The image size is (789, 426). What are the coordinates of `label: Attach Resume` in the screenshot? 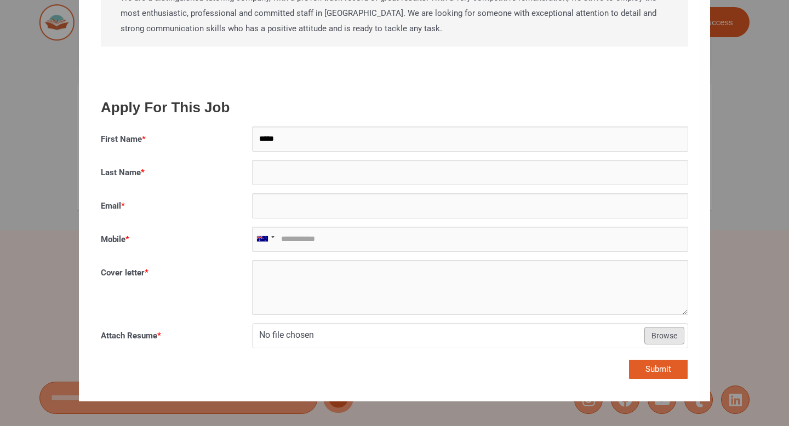 It's located at (131, 336).